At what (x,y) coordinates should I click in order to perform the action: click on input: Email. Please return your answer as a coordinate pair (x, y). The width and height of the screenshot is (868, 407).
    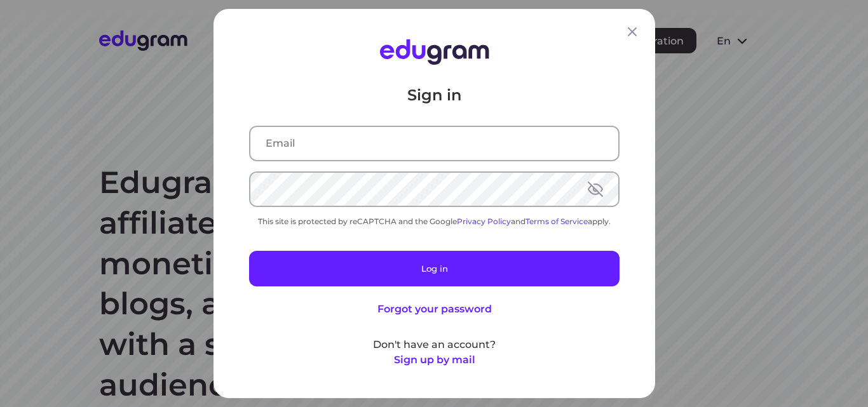
    Looking at the image, I should click on (434, 143).